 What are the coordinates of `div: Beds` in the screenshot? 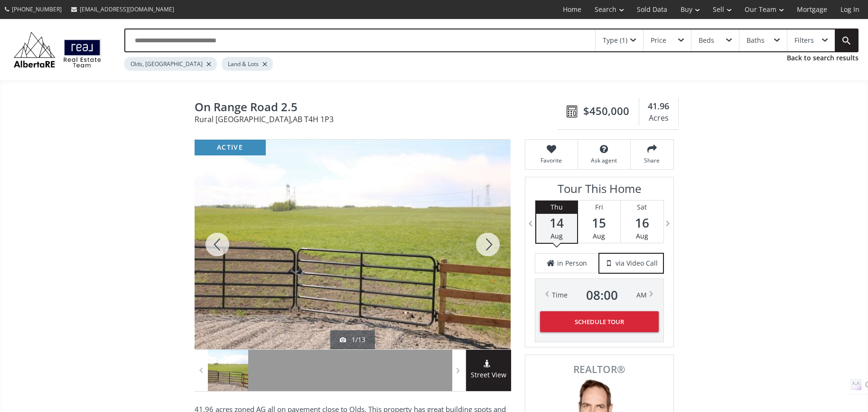 It's located at (707, 40).